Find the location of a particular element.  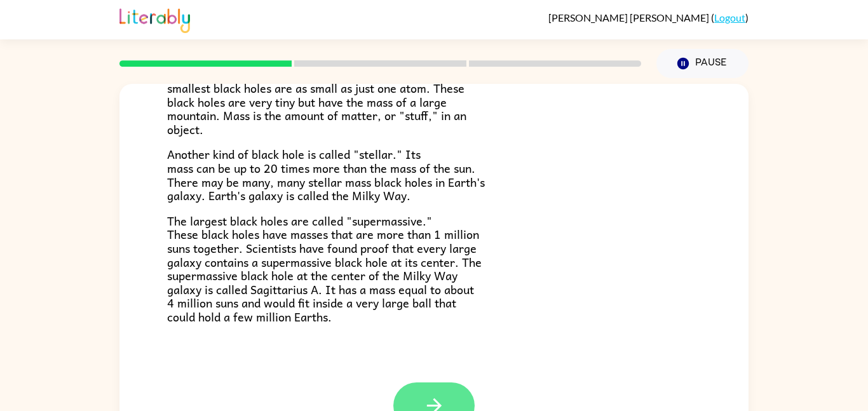

span: The largest black holes are called "supermassive." These black holes have masses that are more th... is located at coordinates (324, 269).